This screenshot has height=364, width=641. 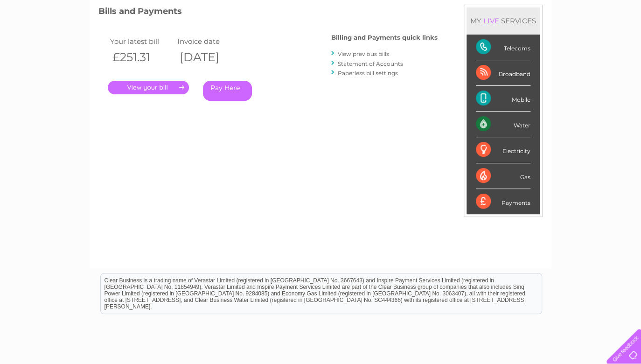 What do you see at coordinates (227, 90) in the screenshot?
I see `a: Pay Here` at bounding box center [227, 90].